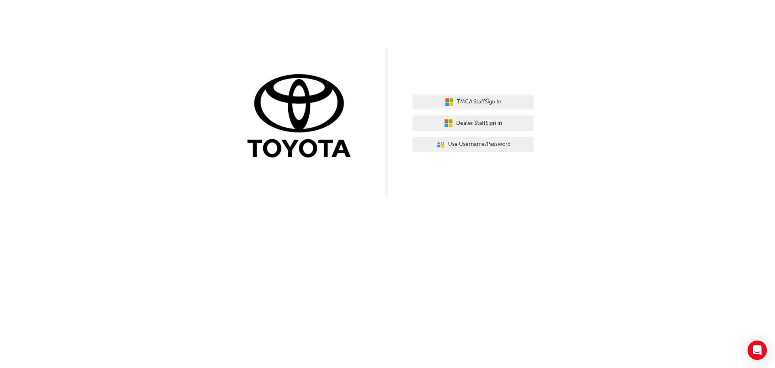 This screenshot has height=368, width=775. I want to click on button: Dealer StaffSign In, so click(473, 123).